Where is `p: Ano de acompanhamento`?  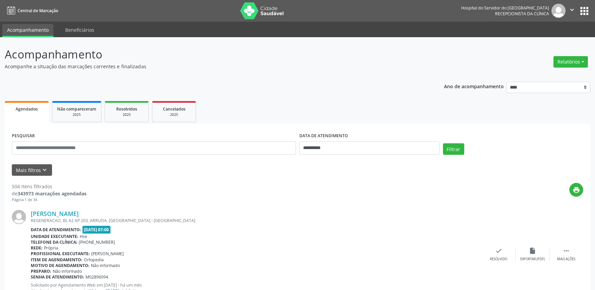 p: Ano de acompanhamento is located at coordinates (474, 86).